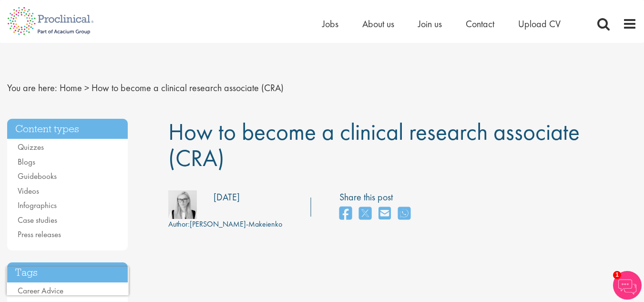 The width and height of the screenshot is (644, 302). I want to click on h3: Content types, so click(67, 129).